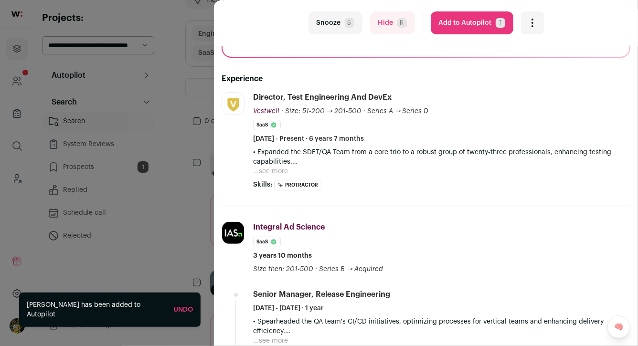 This screenshot has width=638, height=346. I want to click on img: c7408a0c1e29210c05d0ce9ec0a06bb7b444f551132a5f441e3c6b05b3255a73.jpg, so click(233, 104).